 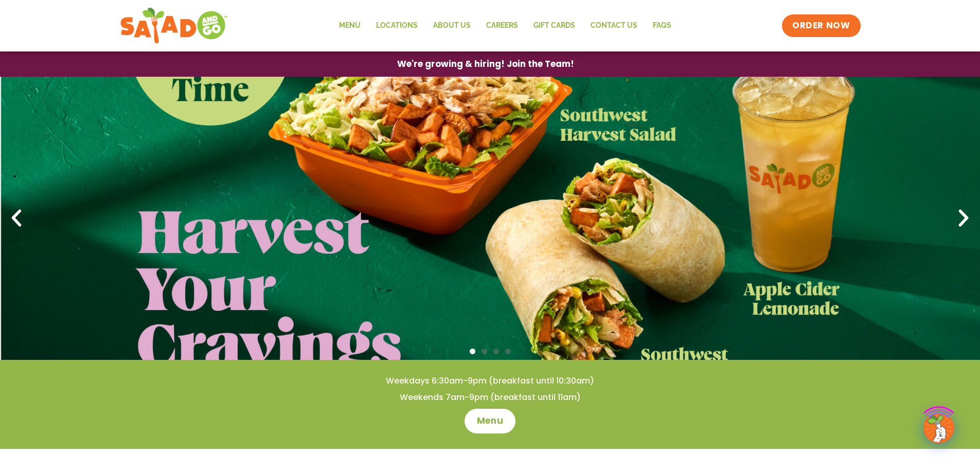 What do you see at coordinates (508, 351) in the screenshot?
I see `span: Go to slide 4` at bounding box center [508, 351].